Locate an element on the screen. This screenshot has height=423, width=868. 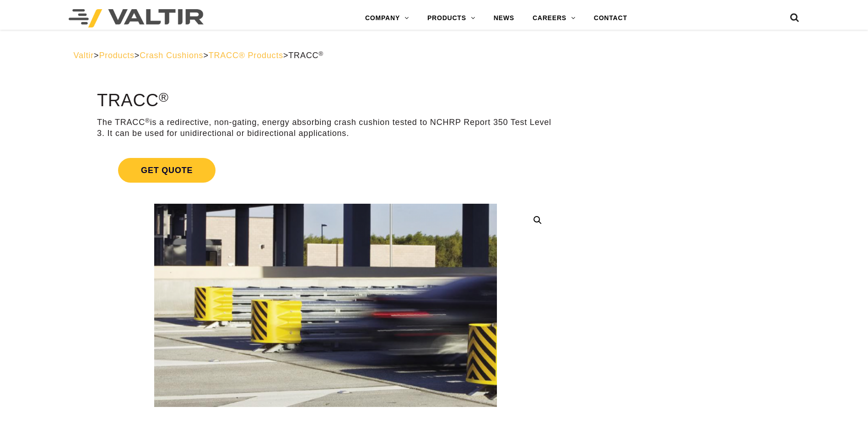
img: Valtir is located at coordinates (136, 18).